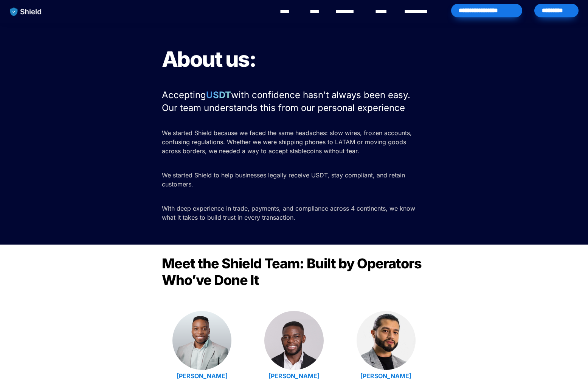 This screenshot has height=388, width=588. I want to click on span: We started Shield because we faced the same headaches: slow wires, frozen accounts, confusing reg..., so click(288, 142).